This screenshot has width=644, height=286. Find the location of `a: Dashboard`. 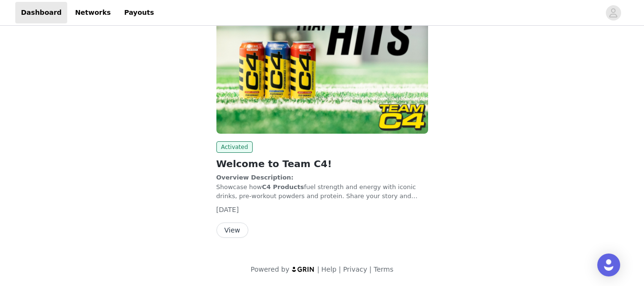

a: Dashboard is located at coordinates (41, 12).